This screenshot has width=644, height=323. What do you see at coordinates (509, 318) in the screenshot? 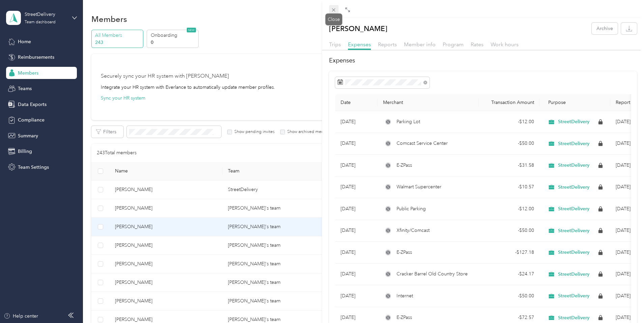
I see `div: - $72.57` at bounding box center [509, 318].